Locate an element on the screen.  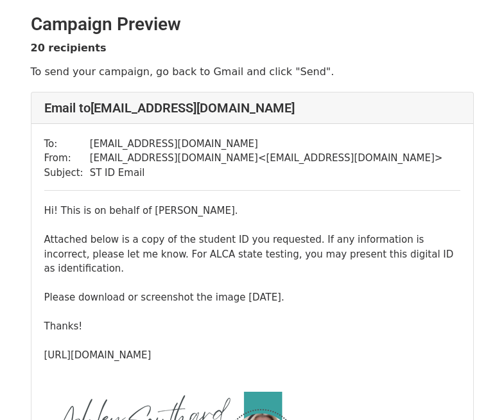
td: ST ID Email is located at coordinates (266, 173).